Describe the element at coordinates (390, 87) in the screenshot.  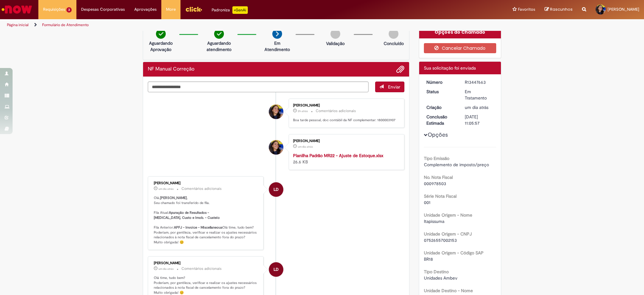
I see `button: Enviar` at that location.